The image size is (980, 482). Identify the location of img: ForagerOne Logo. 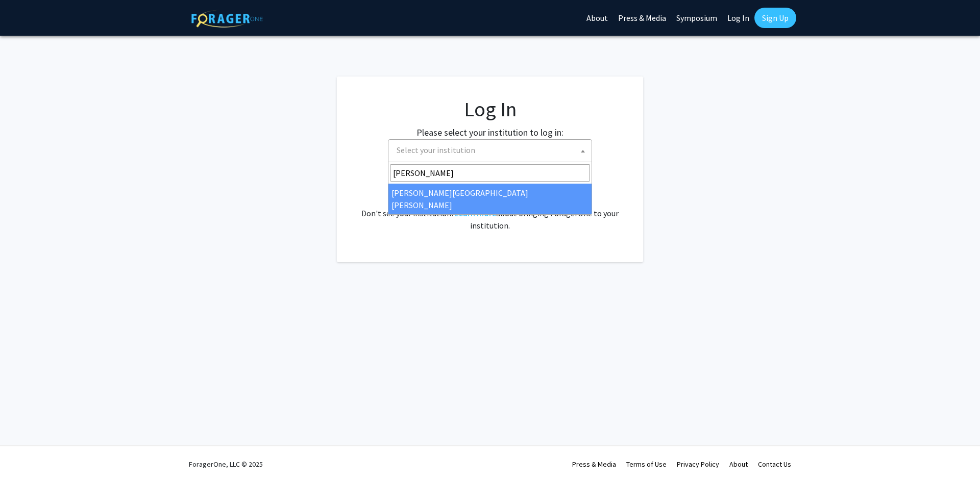
(227, 18).